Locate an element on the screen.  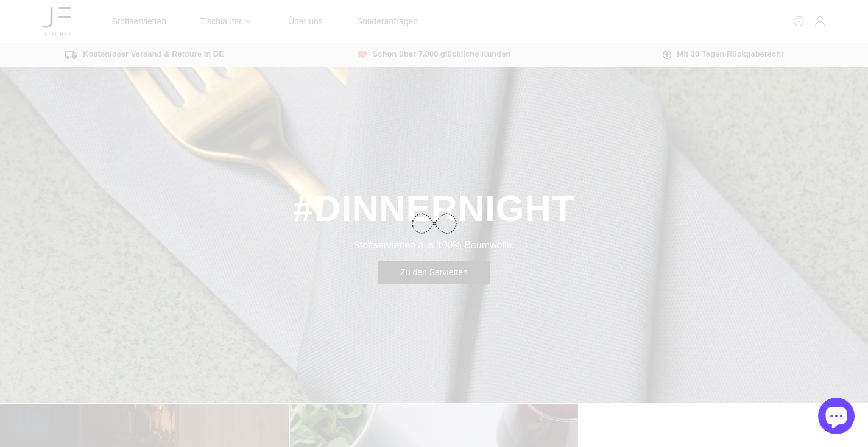
inbox-online-store-chat: Onlineshop-Chat von Shopify is located at coordinates (836, 417).